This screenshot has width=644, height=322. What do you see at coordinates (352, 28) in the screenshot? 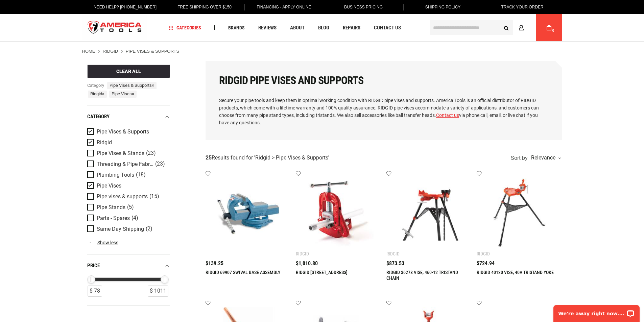
I see `span: Repairs` at bounding box center [352, 28].